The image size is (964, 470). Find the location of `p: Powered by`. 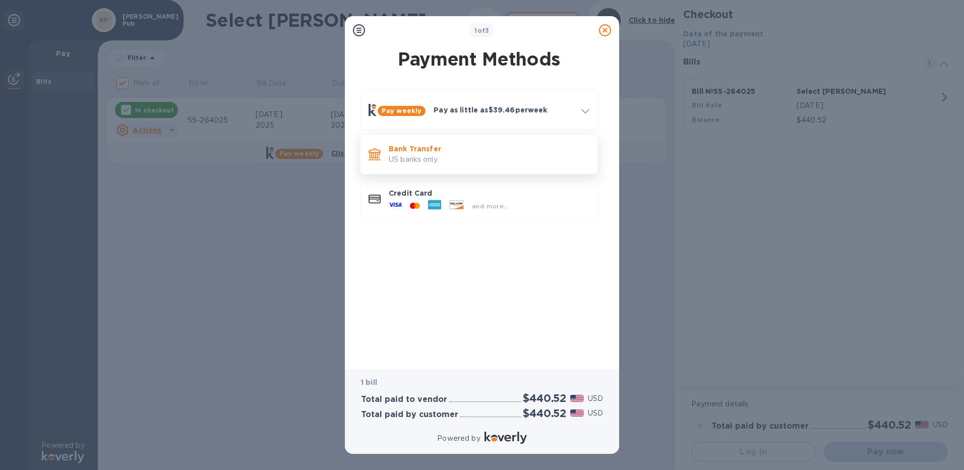

p: Powered by is located at coordinates (458, 438).